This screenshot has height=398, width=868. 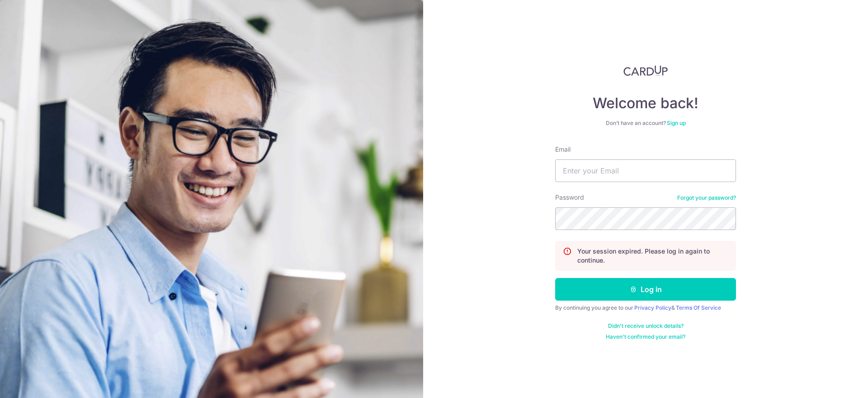 What do you see at coordinates (646, 171) in the screenshot?
I see `input: Enter your Email` at bounding box center [646, 171].